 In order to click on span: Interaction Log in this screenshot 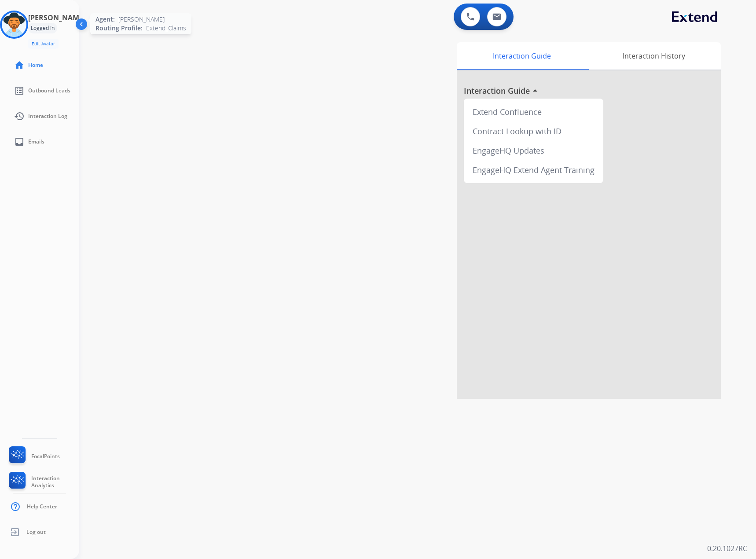, I will do `click(48, 116)`.